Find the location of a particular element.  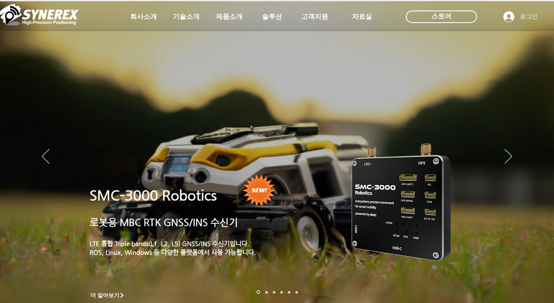

span: 제품소개 is located at coordinates (229, 17).